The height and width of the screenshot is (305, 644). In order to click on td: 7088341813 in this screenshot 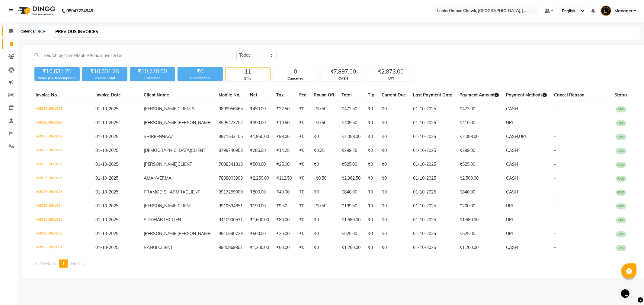, I will do `click(231, 165)`.